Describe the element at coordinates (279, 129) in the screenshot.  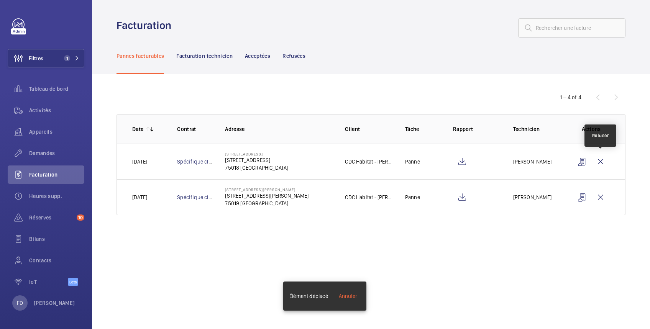
I see `p: Adresse` at that location.